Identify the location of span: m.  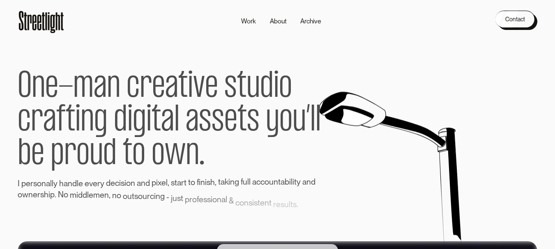
(83, 87).